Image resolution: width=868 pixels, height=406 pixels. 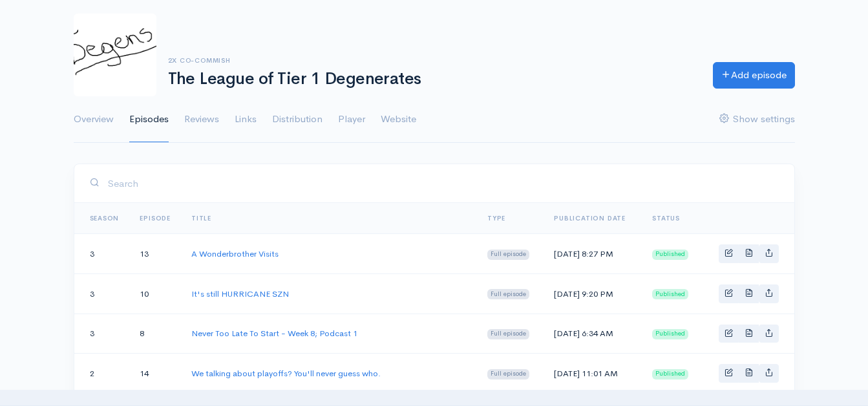 I want to click on a: Website, so click(x=398, y=120).